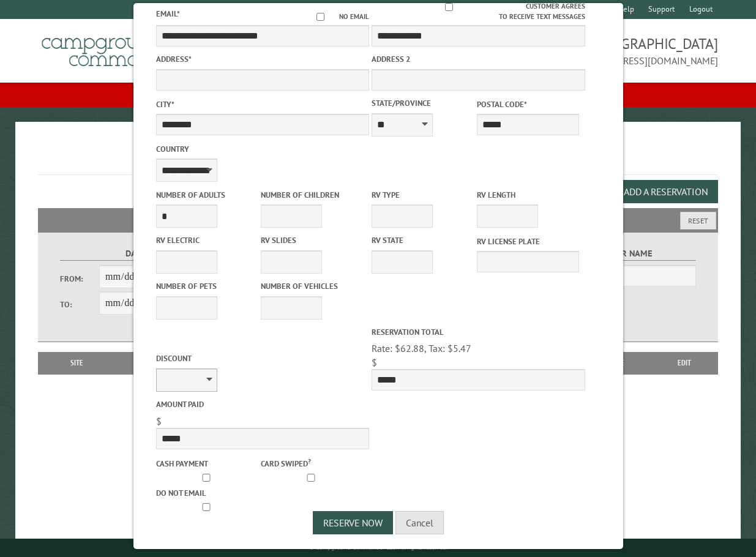 This screenshot has height=557, width=756. Describe the element at coordinates (423, 194) in the screenshot. I see `label: RV Type` at that location.